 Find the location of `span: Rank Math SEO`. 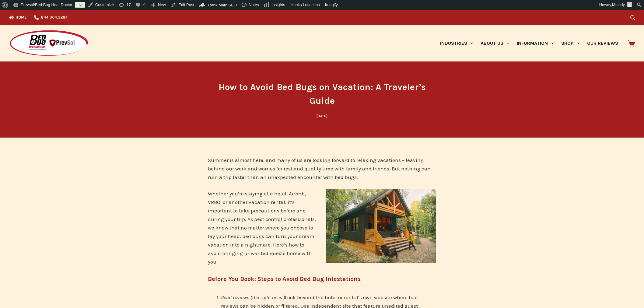

span: Rank Math SEO is located at coordinates (222, 5).